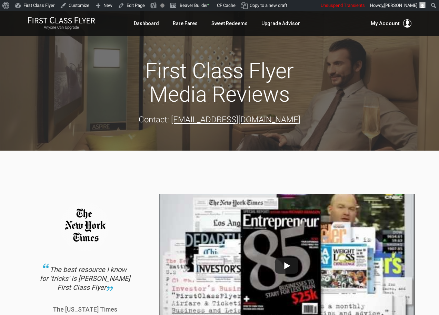 The width and height of the screenshot is (439, 315). Describe the element at coordinates (61, 23) in the screenshot. I see `a: First Class FlyerAnyone Can Upgrade` at that location.